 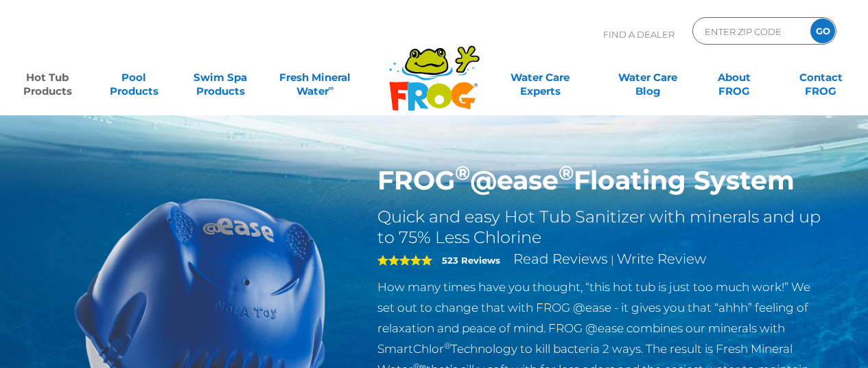 What do you see at coordinates (405, 260) in the screenshot?
I see `span: 5` at bounding box center [405, 260].